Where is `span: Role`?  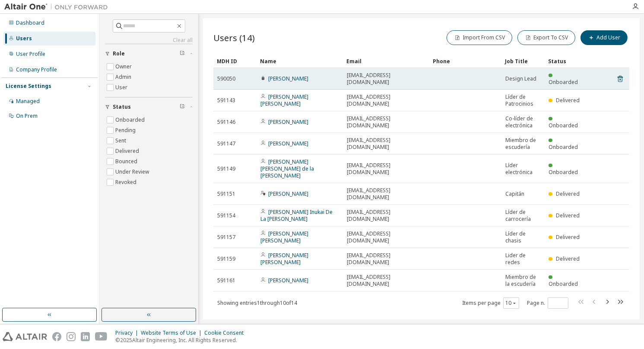
span: Role is located at coordinates (119, 54).